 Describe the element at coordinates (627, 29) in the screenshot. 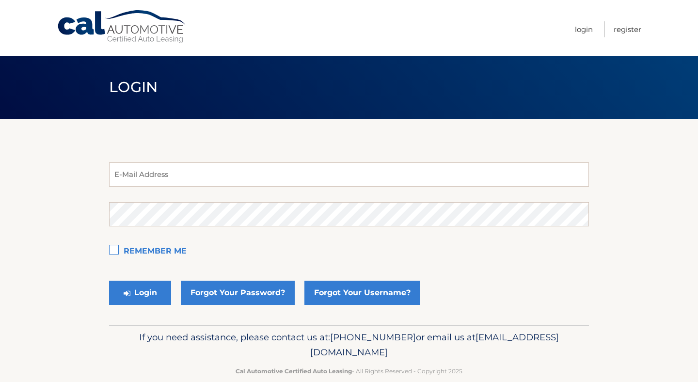

I see `a: Register` at that location.